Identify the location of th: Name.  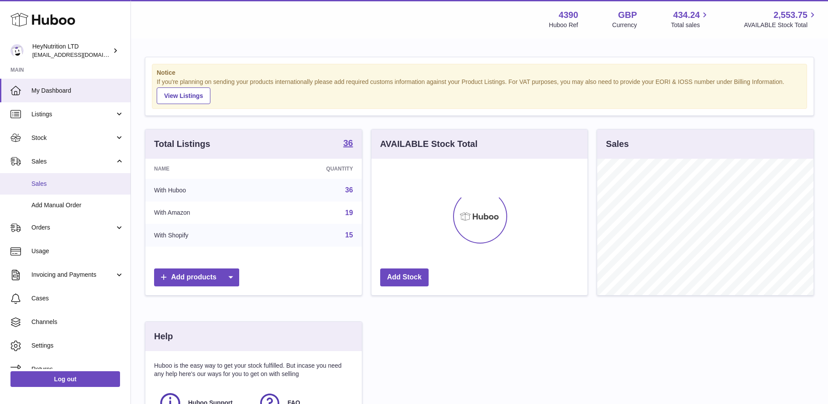
(204, 169).